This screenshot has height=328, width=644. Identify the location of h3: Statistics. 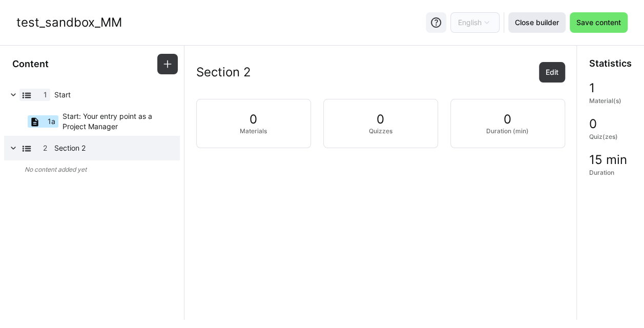
(610, 64).